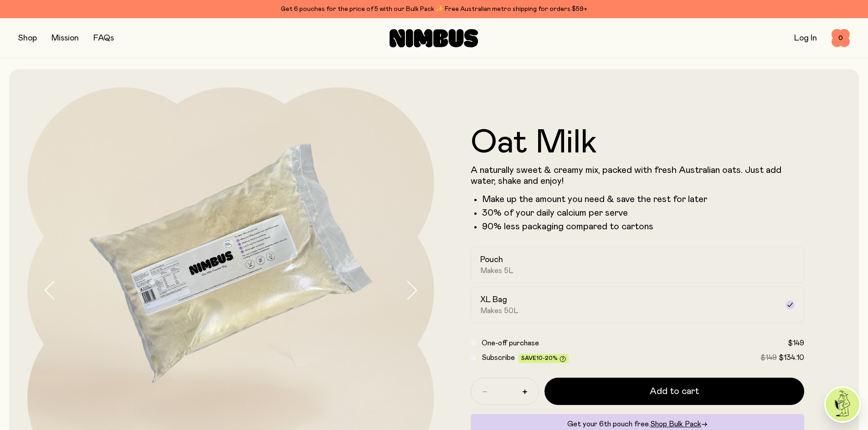  What do you see at coordinates (543, 359) in the screenshot?
I see `span: Save` at bounding box center [543, 359].